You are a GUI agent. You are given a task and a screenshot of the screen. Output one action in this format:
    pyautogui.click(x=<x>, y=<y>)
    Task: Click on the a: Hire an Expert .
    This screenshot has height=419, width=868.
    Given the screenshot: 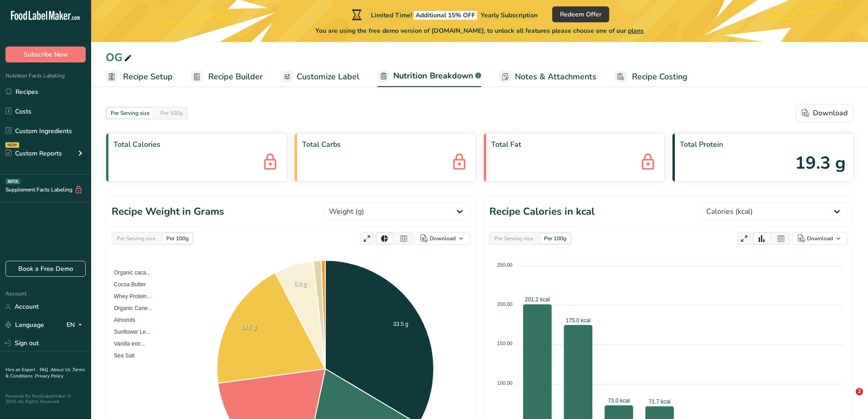 What is the action you would take?
    pyautogui.click(x=21, y=370)
    